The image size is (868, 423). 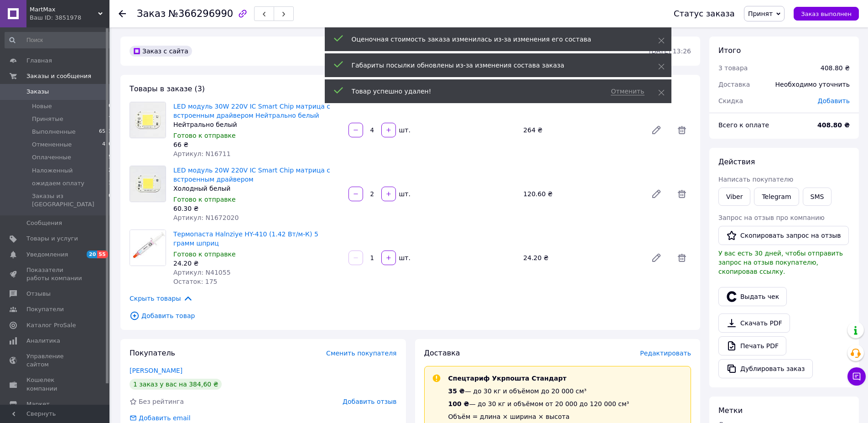 I want to click on div: 1 заказ у вас на 384,60 ₴, so click(x=176, y=384).